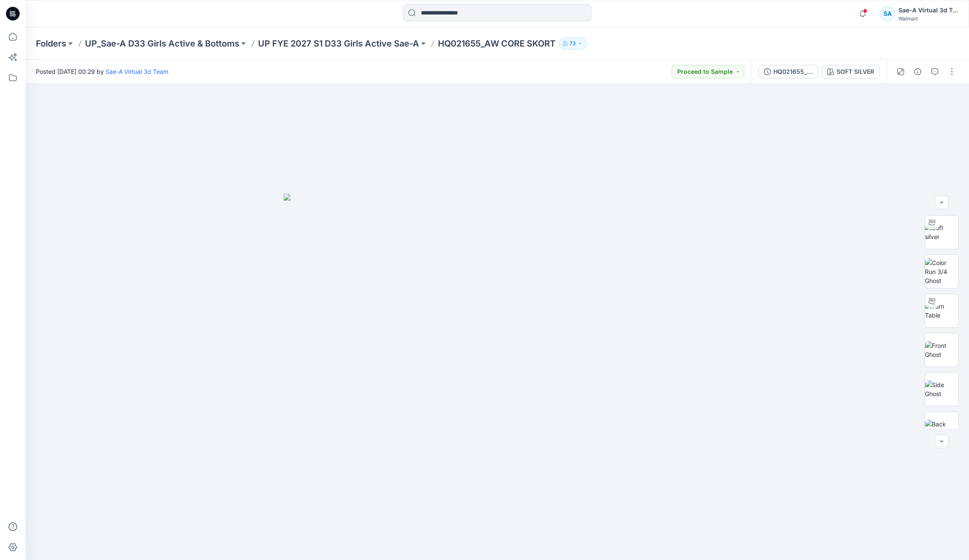  What do you see at coordinates (855, 72) in the screenshot?
I see `div: SOFT SILVER` at bounding box center [855, 72].